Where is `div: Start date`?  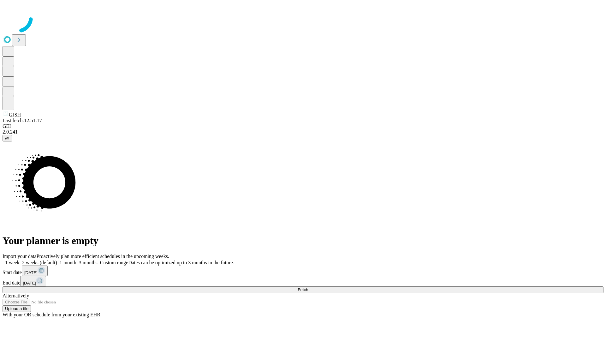 div: Start date is located at coordinates (303, 270).